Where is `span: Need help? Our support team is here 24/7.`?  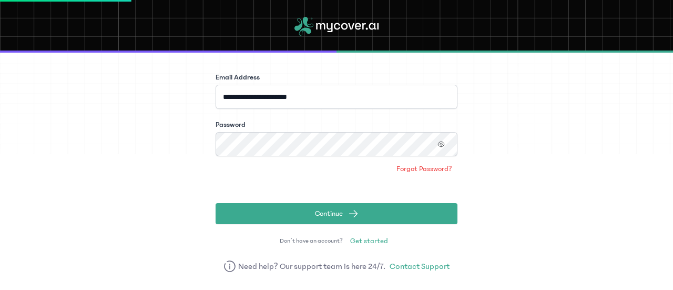
span: Need help? Our support team is here 24/7. is located at coordinates (312, 266).